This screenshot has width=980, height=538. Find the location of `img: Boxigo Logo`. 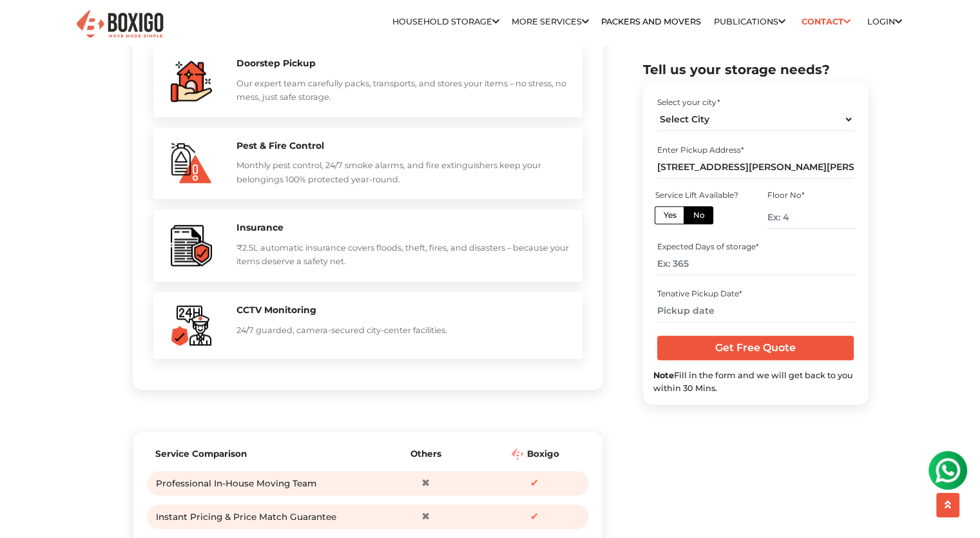

img: Boxigo Logo is located at coordinates (517, 454).